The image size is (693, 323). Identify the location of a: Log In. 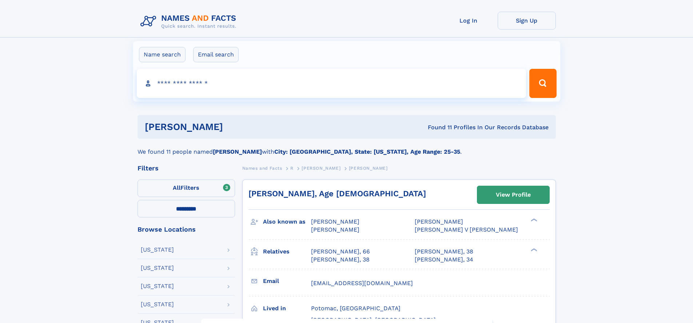
(469, 20).